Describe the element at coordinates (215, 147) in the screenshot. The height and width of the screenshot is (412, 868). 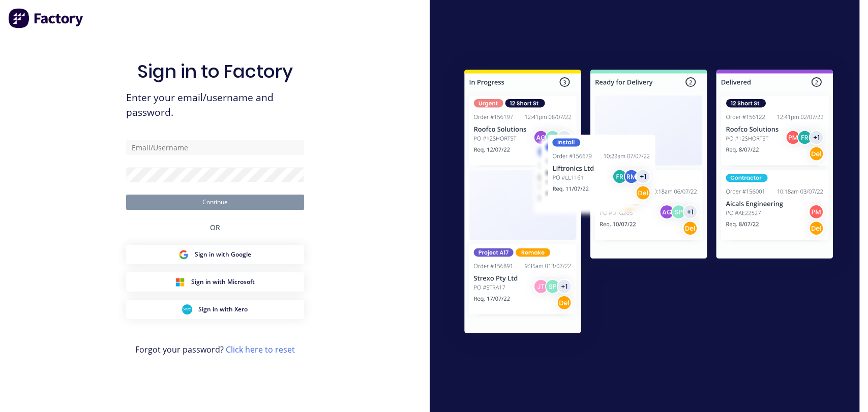
I see `input: Email/Username` at that location.